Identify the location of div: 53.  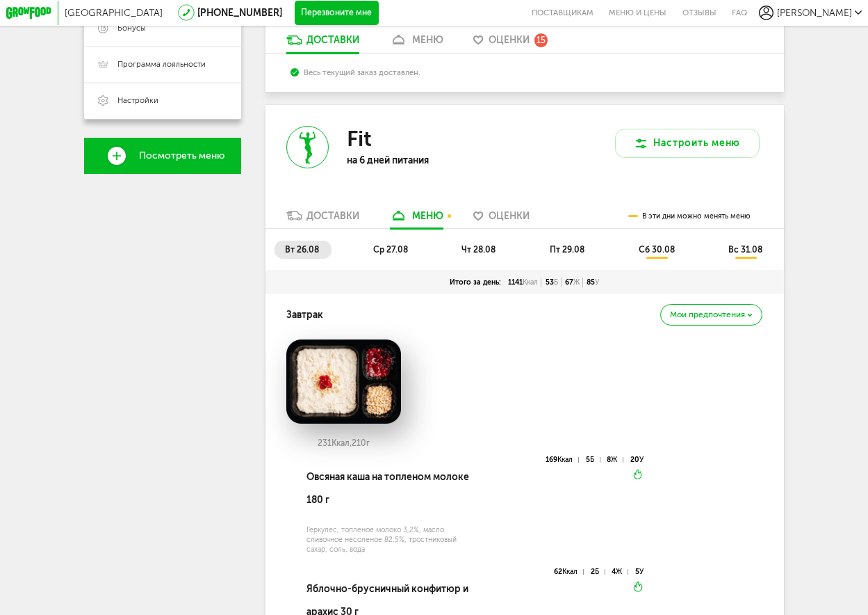
(551, 282).